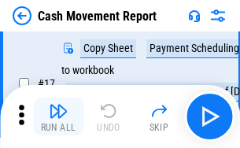 This screenshot has width=240, height=148. Describe the element at coordinates (46, 83) in the screenshot. I see `span: # 17` at that location.